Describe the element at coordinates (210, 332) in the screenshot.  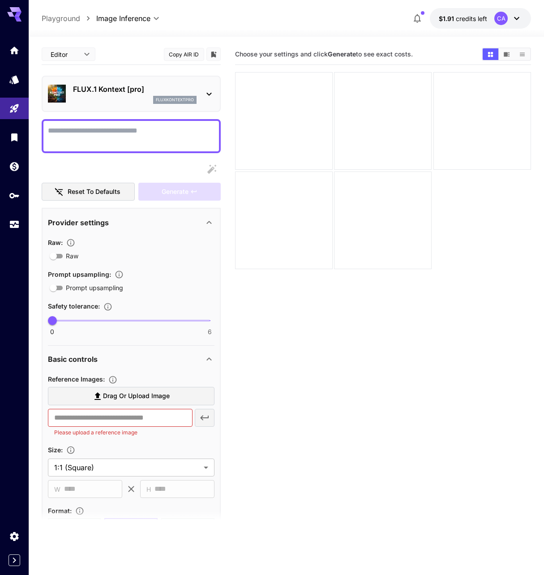
I see `span: 6` at that location.